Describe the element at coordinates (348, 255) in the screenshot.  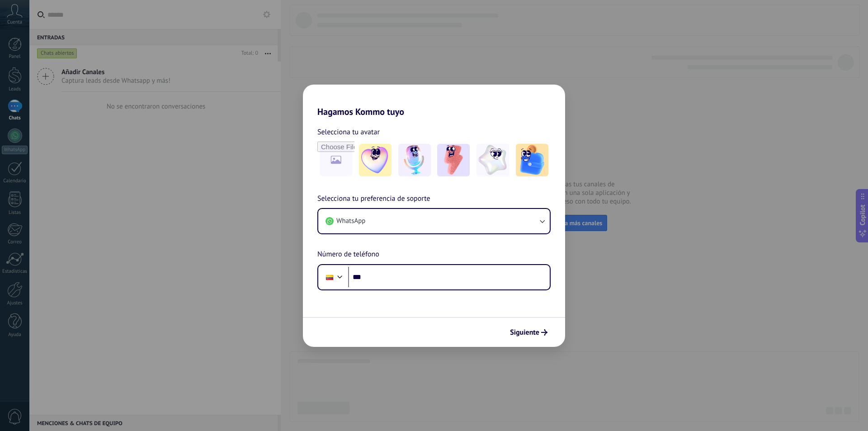
I see `span: Número de teléfono` at that location.